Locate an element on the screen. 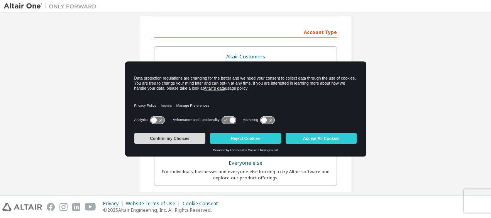 The width and height of the screenshot is (491, 218). p: © 2025 Altair Engineering, Inc. All Rights Reserved. is located at coordinates (163, 210).